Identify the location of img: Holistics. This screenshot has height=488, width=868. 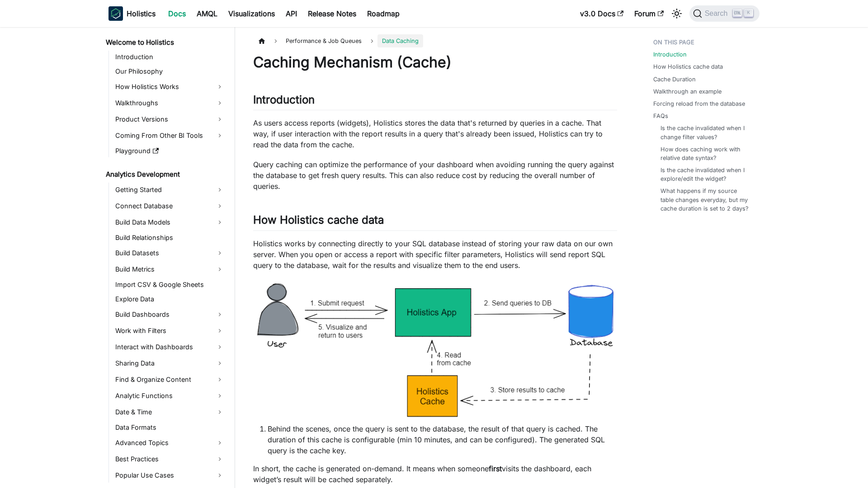
(115, 14).